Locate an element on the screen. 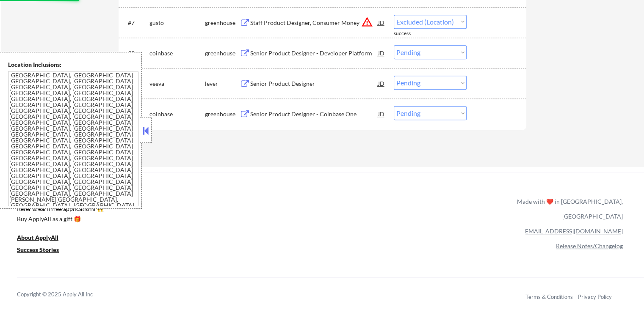  div: lever is located at coordinates (222, 84).